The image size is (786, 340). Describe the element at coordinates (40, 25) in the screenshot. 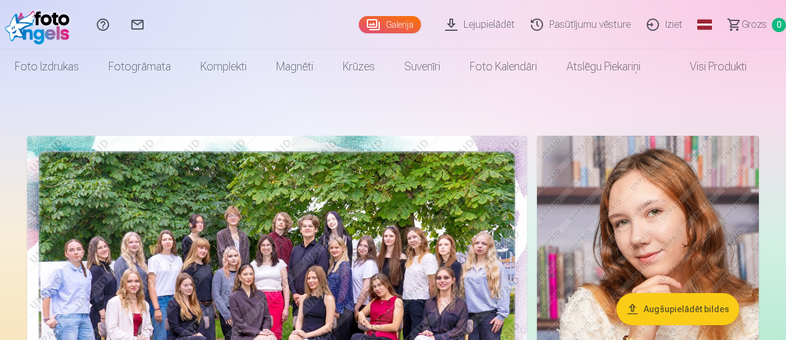

I see `img: /fa1` at that location.